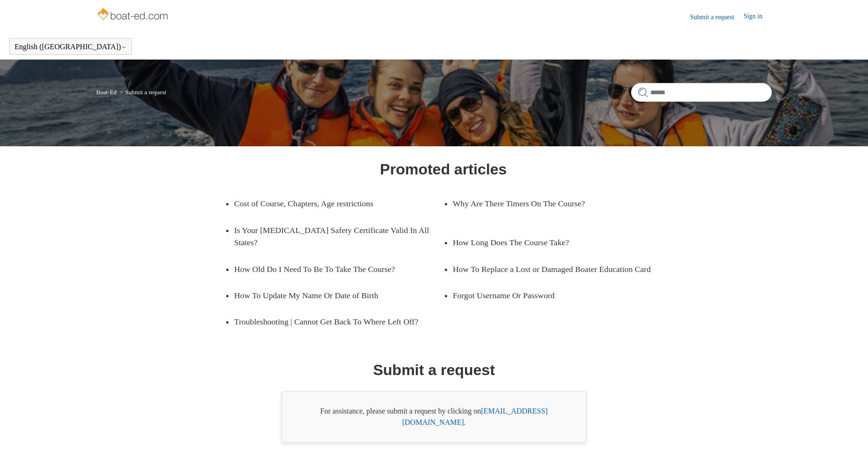 The image size is (868, 452). Describe the element at coordinates (106, 92) in the screenshot. I see `a: Boat-Ed` at that location.